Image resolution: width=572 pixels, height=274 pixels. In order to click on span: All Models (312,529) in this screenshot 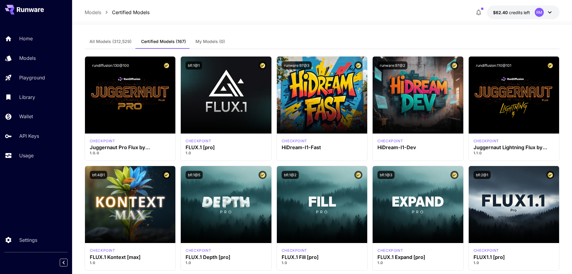, I will do `click(110, 41)`.